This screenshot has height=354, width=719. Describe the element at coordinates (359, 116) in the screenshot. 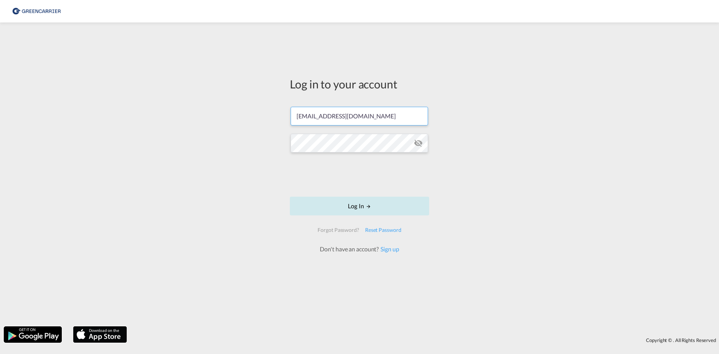

I see `input: Enter email/phone number` at that location.